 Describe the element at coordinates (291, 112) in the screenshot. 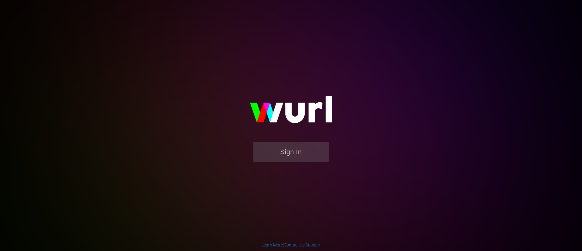

I see `img: wurl-logo-on-black-223613ac3d8ba8fe6dc639794a292ebdb59501304c7dfd60c99c58986ef67473.svg` at that location.